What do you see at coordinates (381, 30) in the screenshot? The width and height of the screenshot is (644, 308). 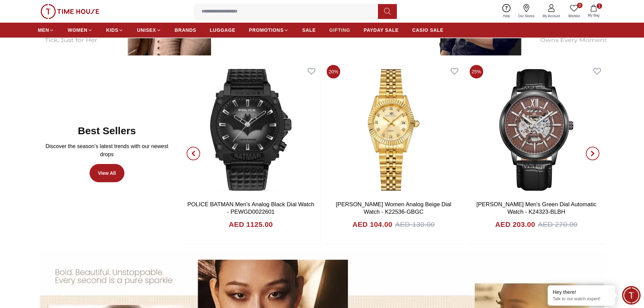 I see `span: PAYDAY SALE` at bounding box center [381, 30].